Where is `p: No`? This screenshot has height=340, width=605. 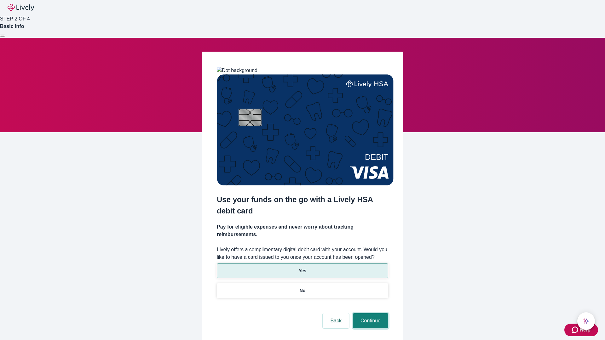 p: No is located at coordinates (302, 291).